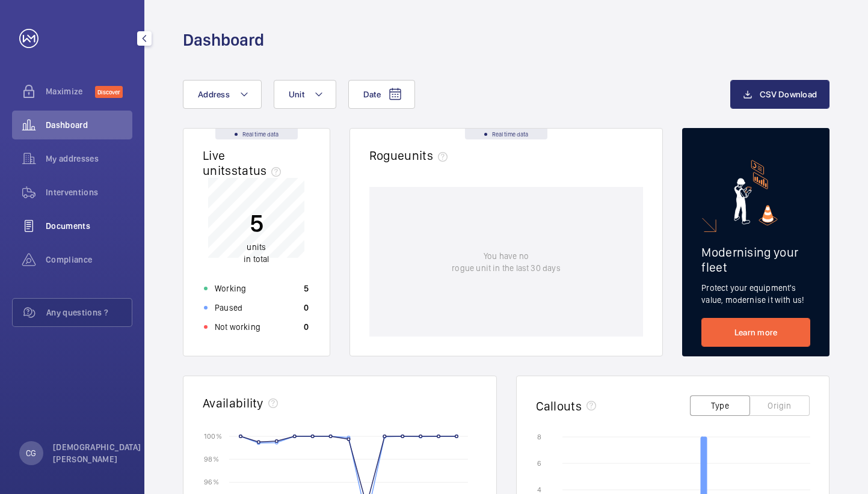 This screenshot has height=494, width=868. What do you see at coordinates (89, 193) in the screenshot?
I see `span: Interventions` at bounding box center [89, 193].